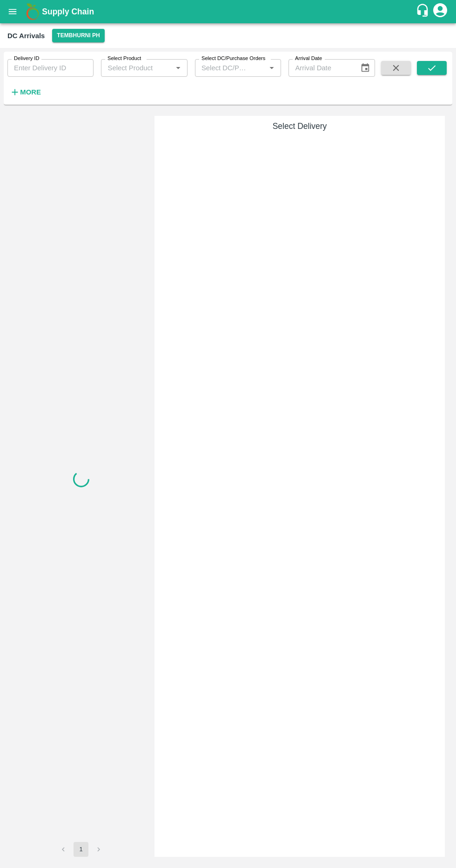 This screenshot has width=456, height=868. What do you see at coordinates (300, 126) in the screenshot?
I see `h6: Select Delivery` at bounding box center [300, 126].